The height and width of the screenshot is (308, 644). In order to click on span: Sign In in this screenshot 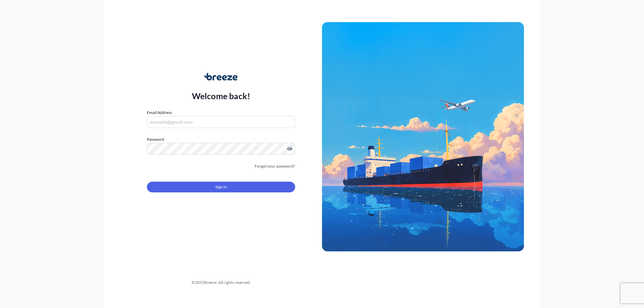, I will do `click(221, 187)`.